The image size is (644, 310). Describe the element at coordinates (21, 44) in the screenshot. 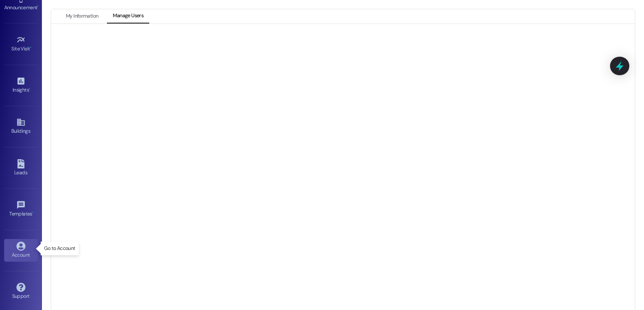

I see `a: Site Visit •` at that location.